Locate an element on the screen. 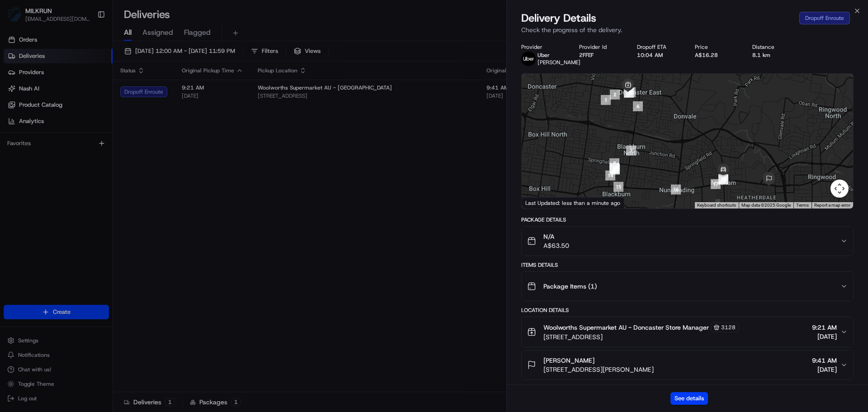 Image resolution: width=868 pixels, height=412 pixels. div: A$16.28 is located at coordinates (717, 55).